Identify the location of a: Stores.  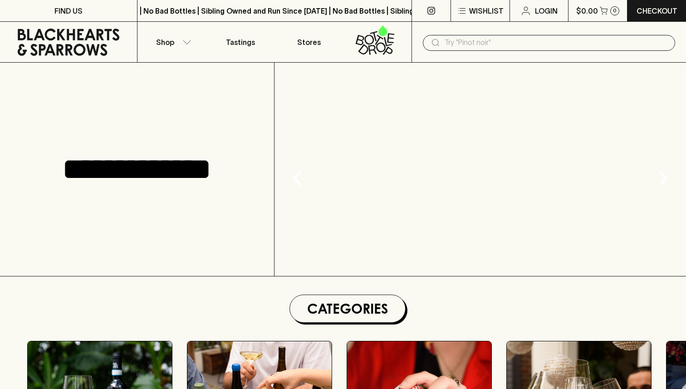
(309, 42).